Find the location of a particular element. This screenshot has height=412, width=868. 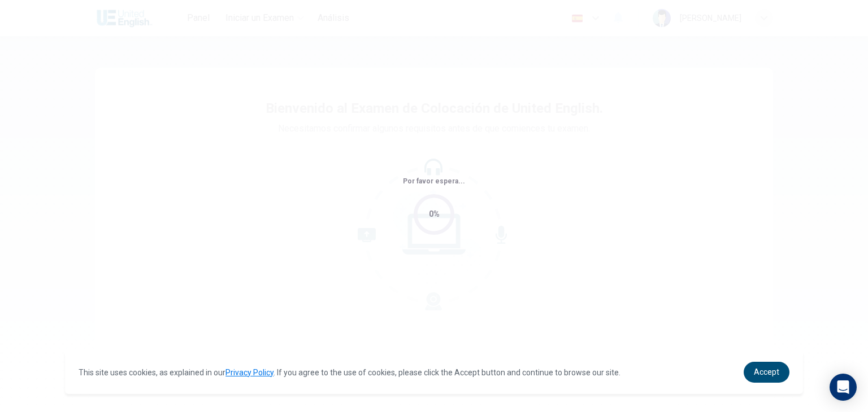

div: cookieconsent is located at coordinates (434, 373).